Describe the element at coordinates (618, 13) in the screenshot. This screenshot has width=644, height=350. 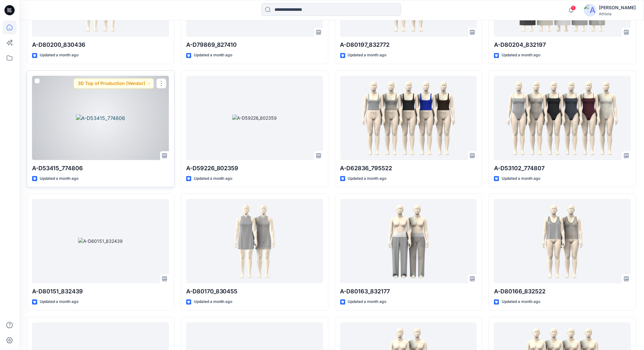
I see `div: Athleta` at that location.